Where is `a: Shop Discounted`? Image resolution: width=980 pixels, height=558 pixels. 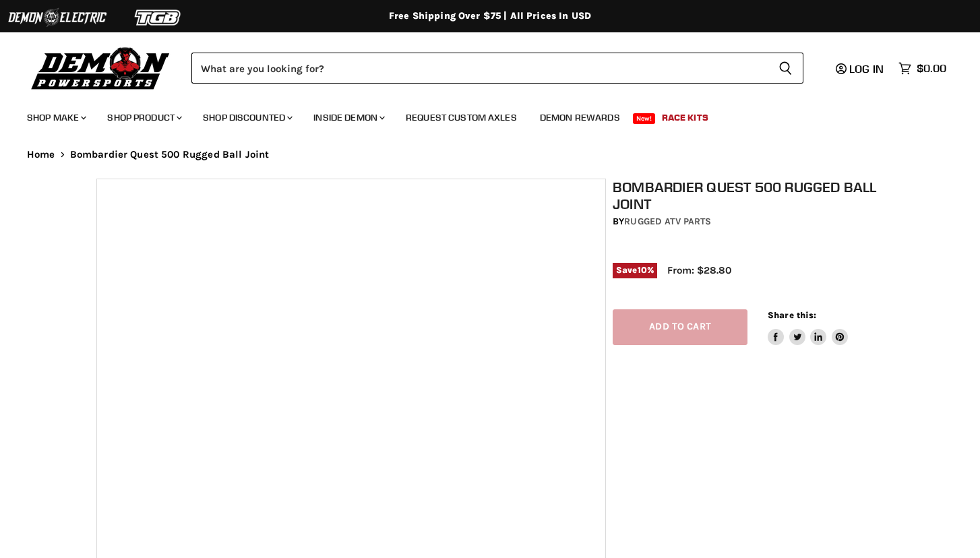 a: Shop Discounted is located at coordinates (247, 117).